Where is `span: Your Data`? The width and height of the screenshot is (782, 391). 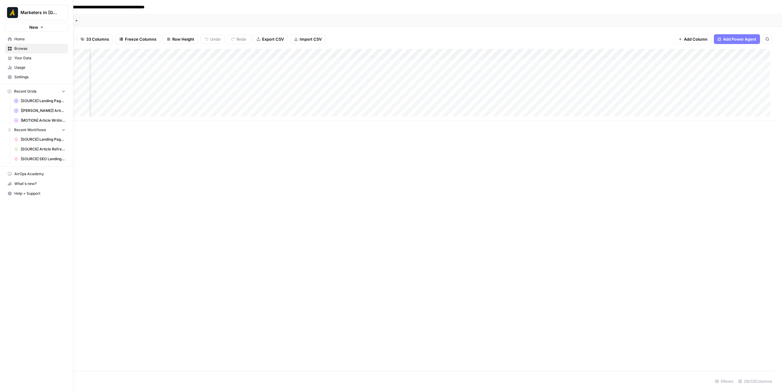
span: Your Data is located at coordinates (40, 58).